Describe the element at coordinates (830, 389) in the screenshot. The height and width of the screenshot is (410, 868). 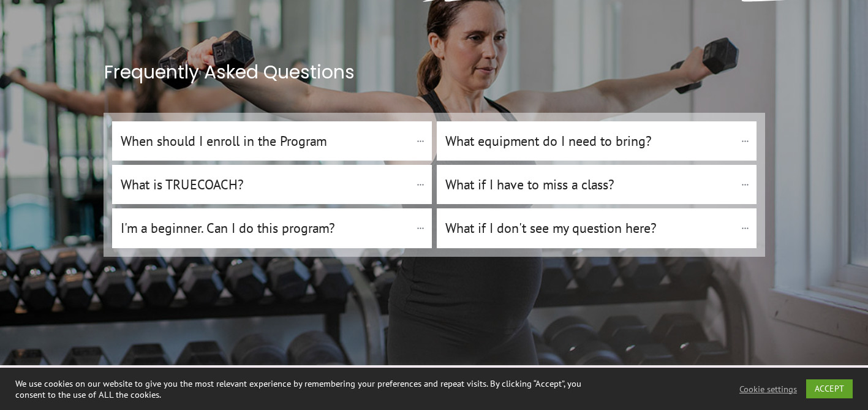
I see `a: ACCEPT` at that location.